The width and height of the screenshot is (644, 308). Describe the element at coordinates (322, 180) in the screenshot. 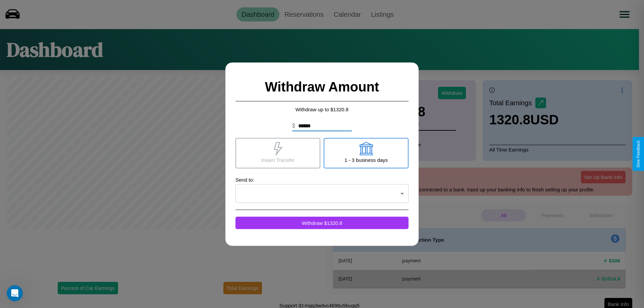

I see `p: Send to:` at that location.